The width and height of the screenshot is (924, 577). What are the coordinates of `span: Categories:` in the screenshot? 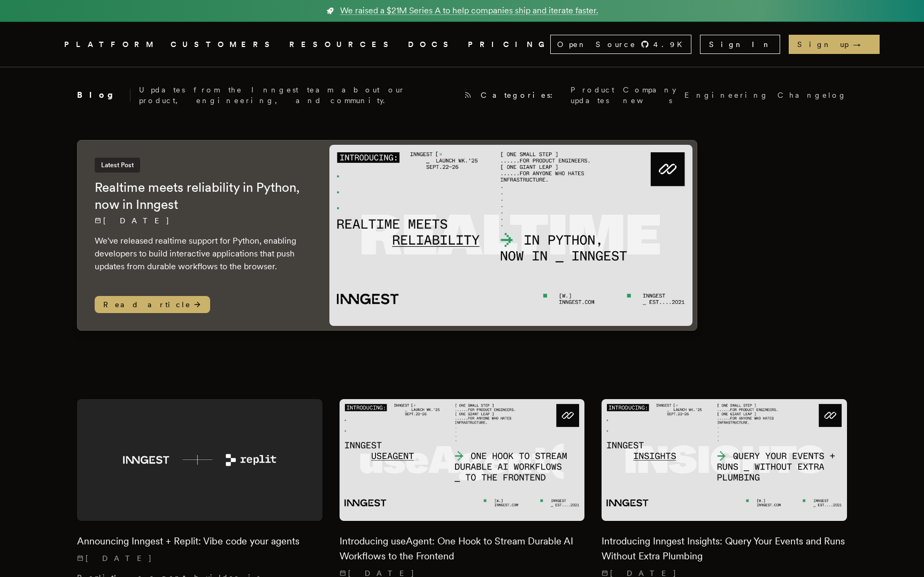 It's located at (521, 95).